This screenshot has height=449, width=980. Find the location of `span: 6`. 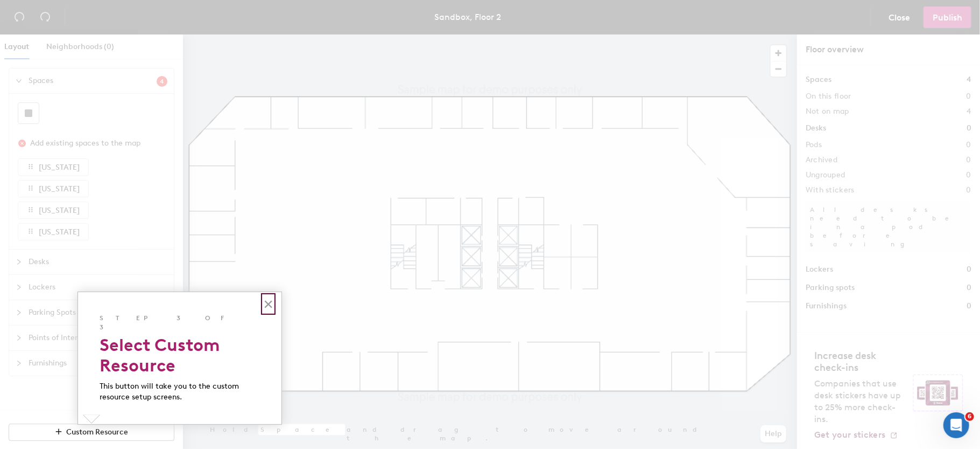

span: 6 is located at coordinates (970, 417).